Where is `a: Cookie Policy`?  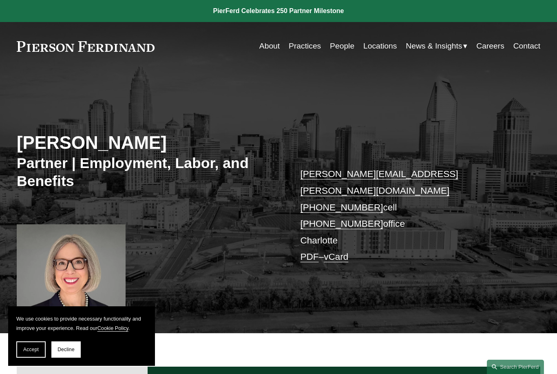
a: Cookie Policy is located at coordinates (113, 328).